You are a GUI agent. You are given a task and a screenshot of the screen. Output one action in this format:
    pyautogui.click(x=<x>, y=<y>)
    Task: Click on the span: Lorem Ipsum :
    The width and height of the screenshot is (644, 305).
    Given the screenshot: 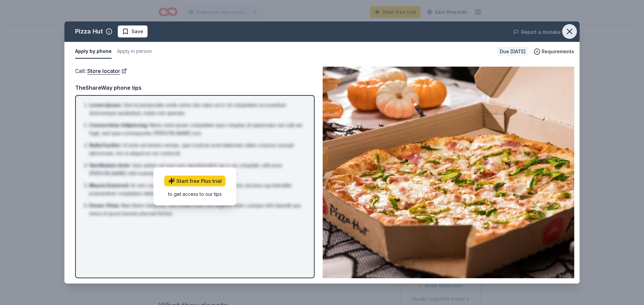 What is the action you would take?
    pyautogui.click(x=105, y=105)
    